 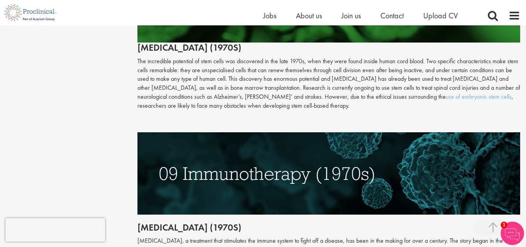 What do you see at coordinates (504, 224) in the screenshot?
I see `span: 1` at bounding box center [504, 224].